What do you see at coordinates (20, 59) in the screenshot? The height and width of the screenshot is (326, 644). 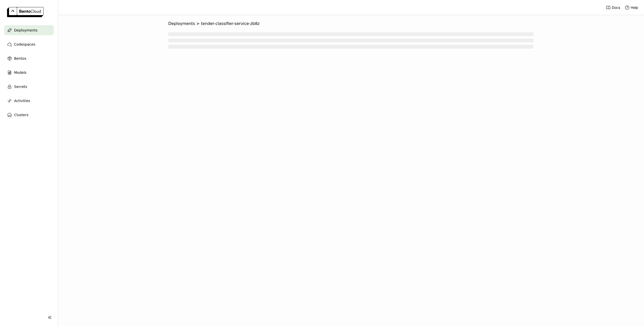 I see `span: Bentos` at bounding box center [20, 59].